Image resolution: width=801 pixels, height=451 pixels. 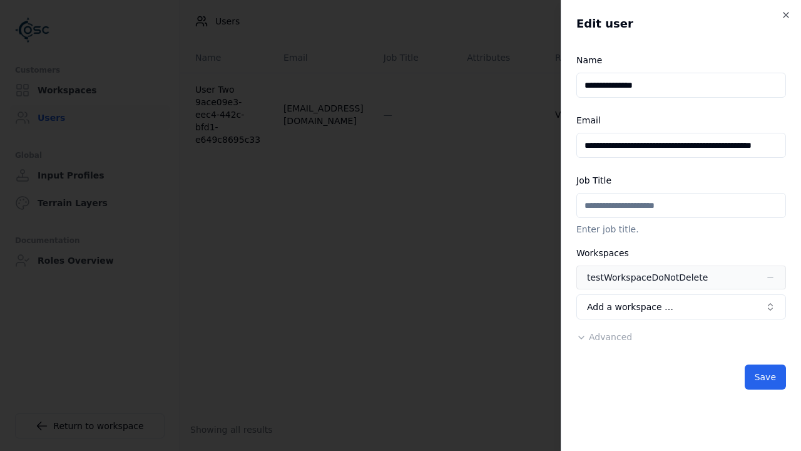 What do you see at coordinates (594, 180) in the screenshot?
I see `label: Job Title` at bounding box center [594, 180].